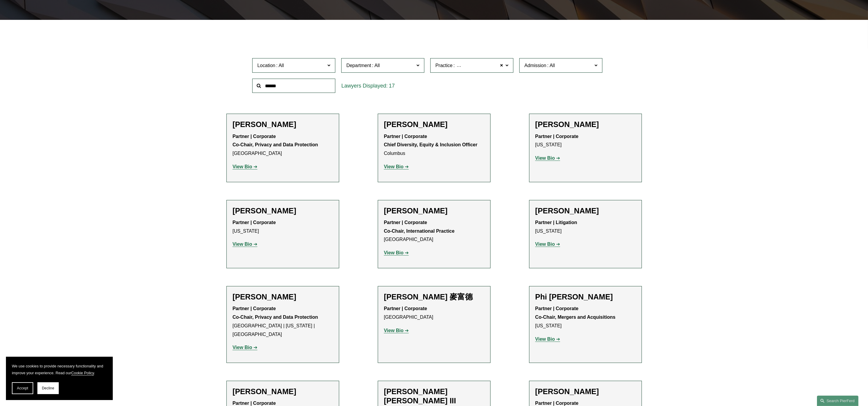 This screenshot has width=868, height=406. I want to click on button: Decline, so click(48, 388).